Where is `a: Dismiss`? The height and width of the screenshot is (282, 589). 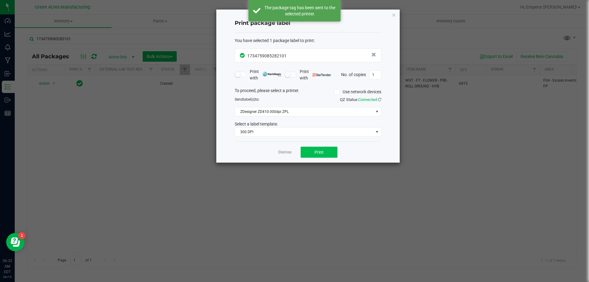
a: Dismiss is located at coordinates (285, 152).